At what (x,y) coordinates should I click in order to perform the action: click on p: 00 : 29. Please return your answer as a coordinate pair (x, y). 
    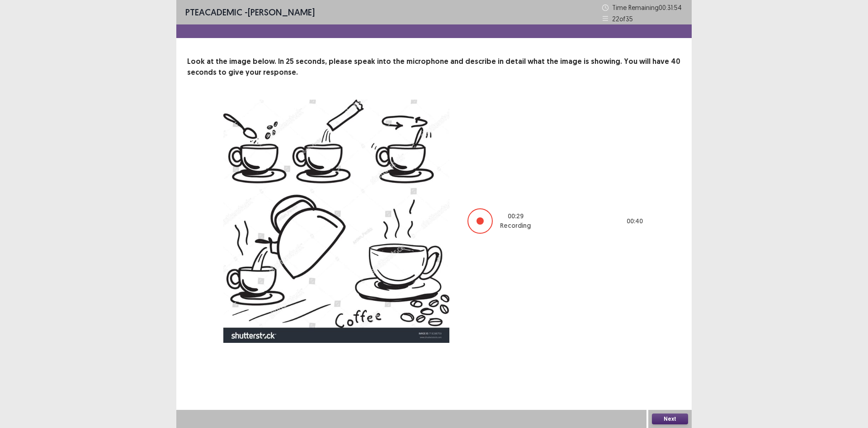
    Looking at the image, I should click on (515, 216).